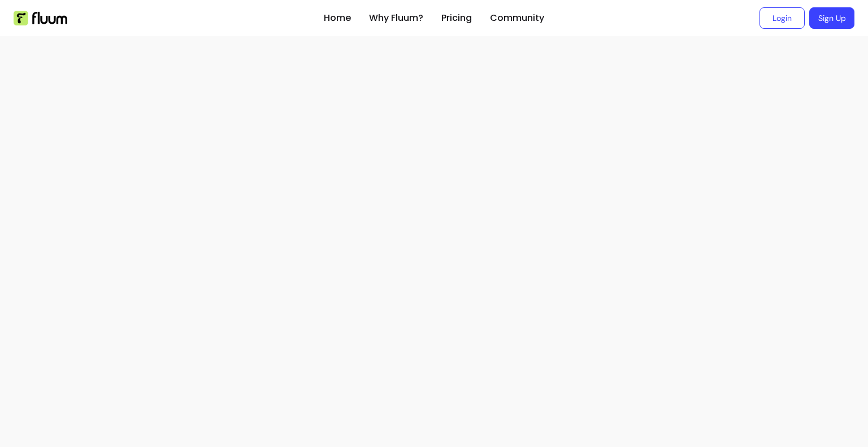 This screenshot has width=868, height=447. Describe the element at coordinates (457, 18) in the screenshot. I see `a: Pricing` at that location.